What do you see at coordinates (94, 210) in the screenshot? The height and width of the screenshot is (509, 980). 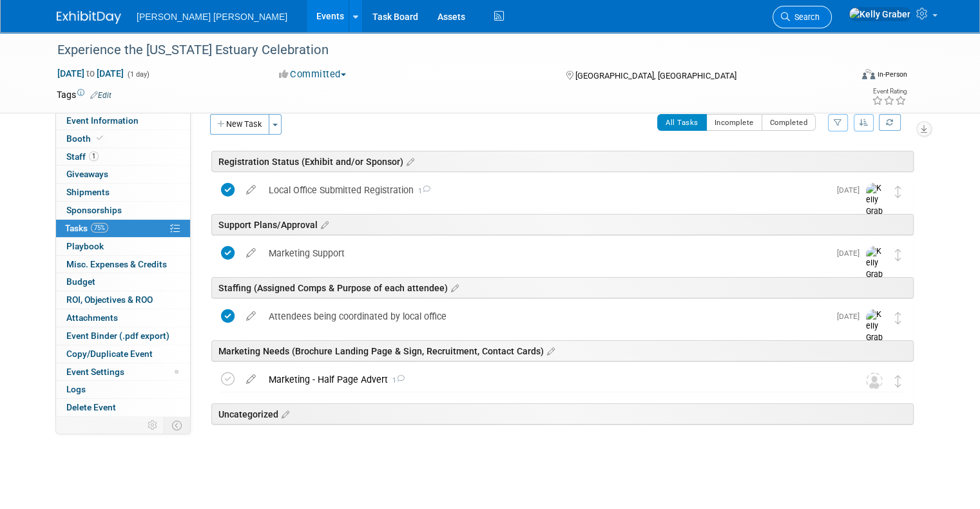 I see `span: Sponsorships` at bounding box center [94, 210].